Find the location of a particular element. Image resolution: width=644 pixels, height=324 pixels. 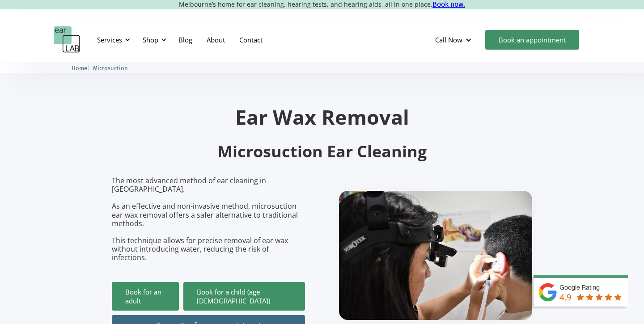

a: About is located at coordinates (216, 40).